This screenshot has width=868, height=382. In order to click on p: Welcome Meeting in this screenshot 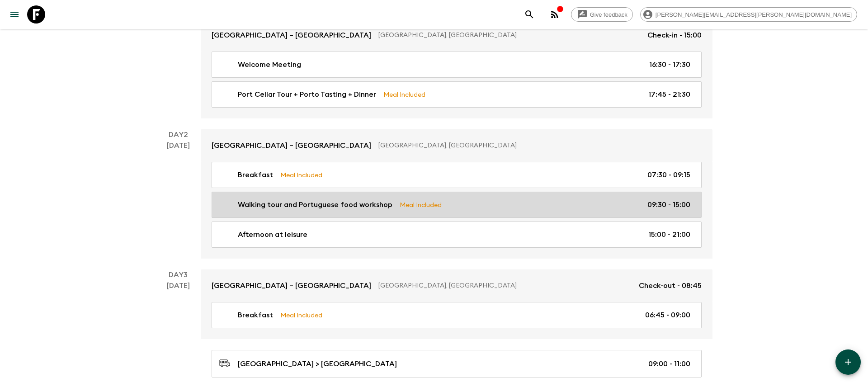, I will do `click(269, 65)`.